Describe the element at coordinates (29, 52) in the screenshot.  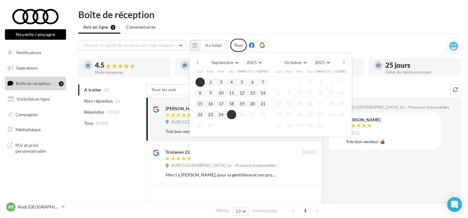
I see `span: Notifications` at that location.